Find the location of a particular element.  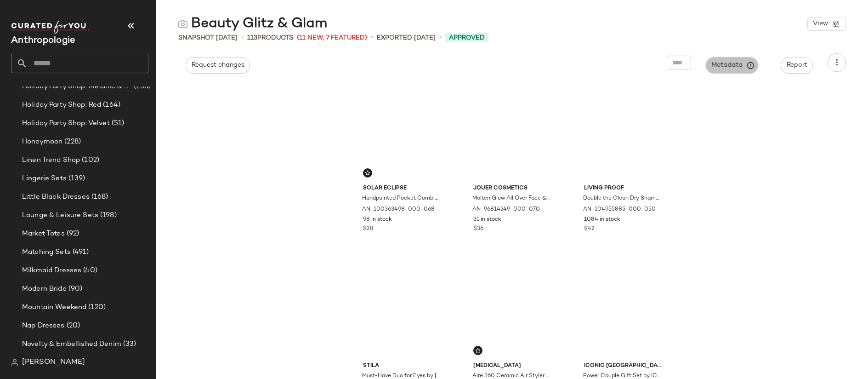

span: Milkmaid Dresses is located at coordinates (52, 270).